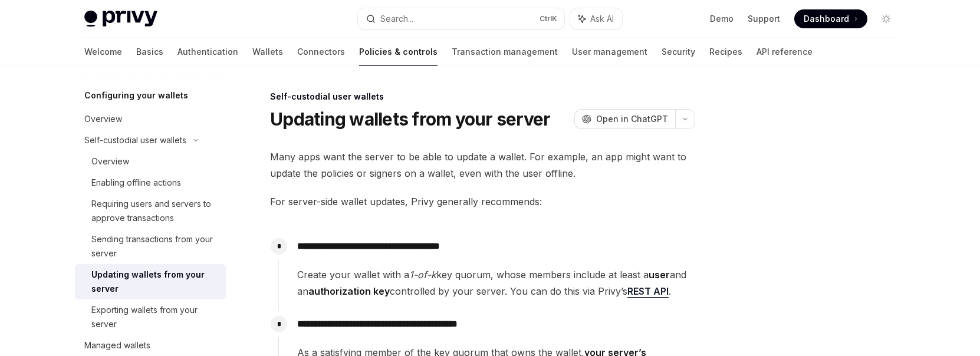 The image size is (980, 356). I want to click on button: Toggle dark mode, so click(887, 18).